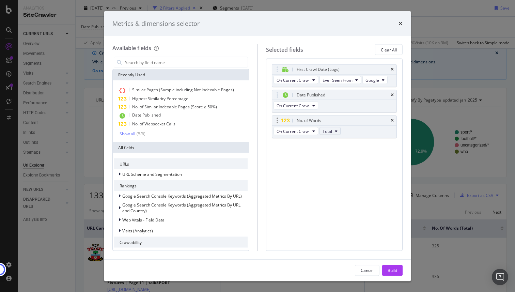  I want to click on div: Recently Used, so click(181, 75).